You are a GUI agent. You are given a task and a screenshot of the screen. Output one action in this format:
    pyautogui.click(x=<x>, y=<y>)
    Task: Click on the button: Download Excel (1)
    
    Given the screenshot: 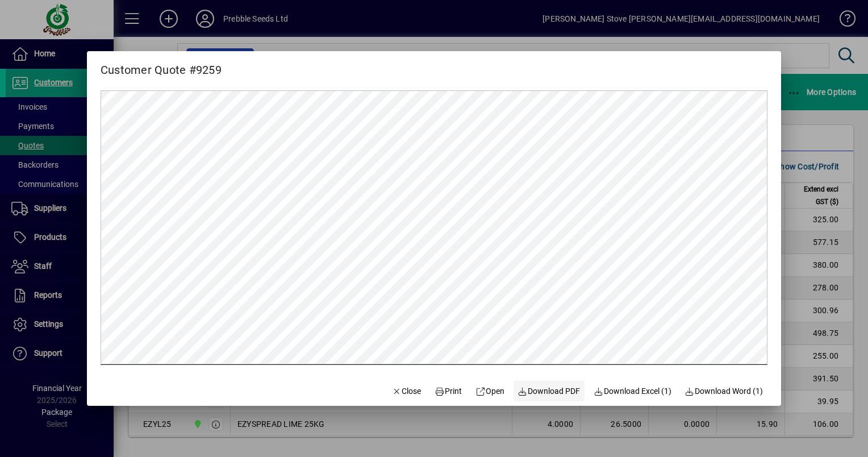 What is the action you would take?
    pyautogui.click(x=632, y=391)
    